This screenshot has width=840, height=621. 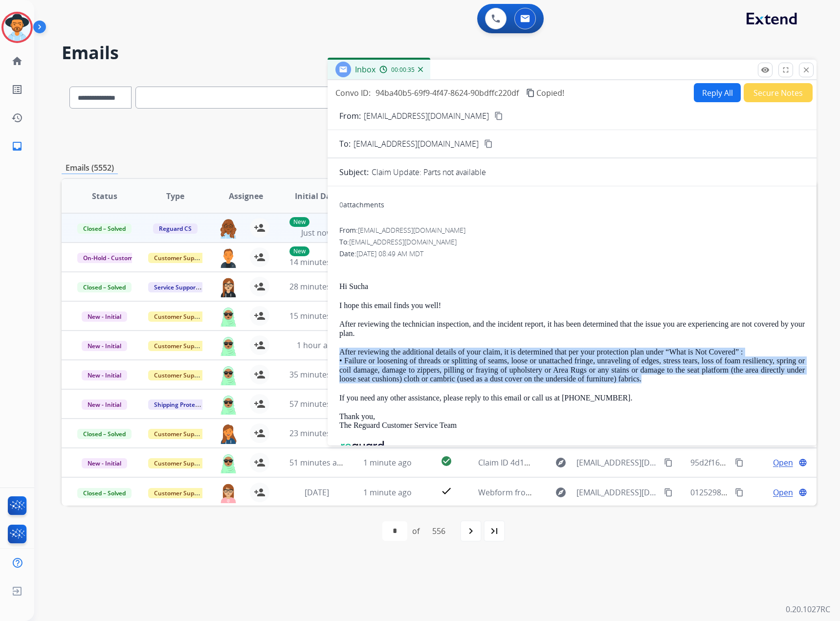 I want to click on div: Date:, so click(x=572, y=254).